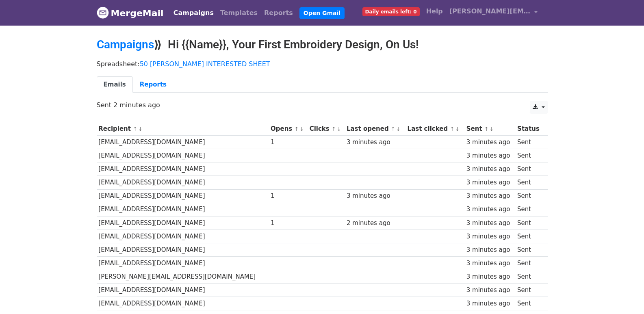  I want to click on p: Spreadsheet:, so click(322, 64).